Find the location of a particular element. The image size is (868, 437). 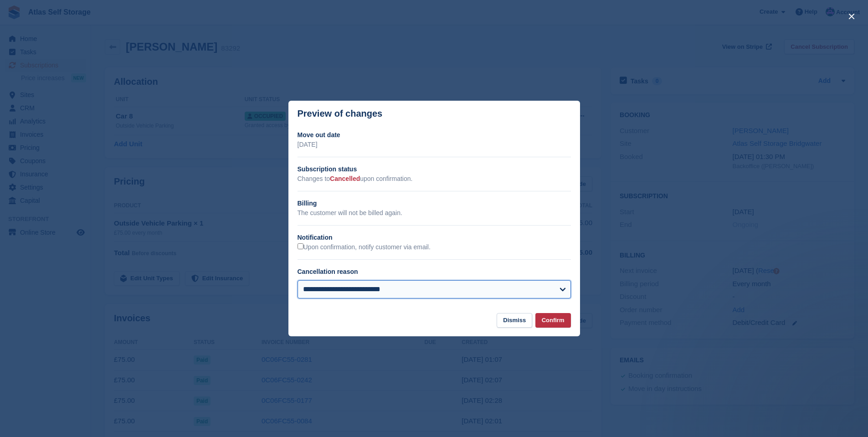

button: close is located at coordinates (851, 17).